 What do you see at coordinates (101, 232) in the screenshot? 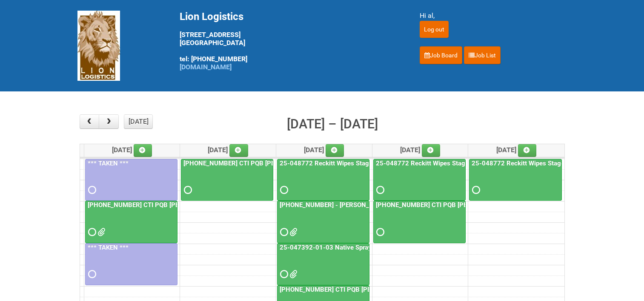
I see `span: Front Label KRAFT batch 2 (02.26.26) - code AZ05 use 2nd.docx Front Label KRAFT batch 2 (02.26.26...` at bounding box center [101, 232].